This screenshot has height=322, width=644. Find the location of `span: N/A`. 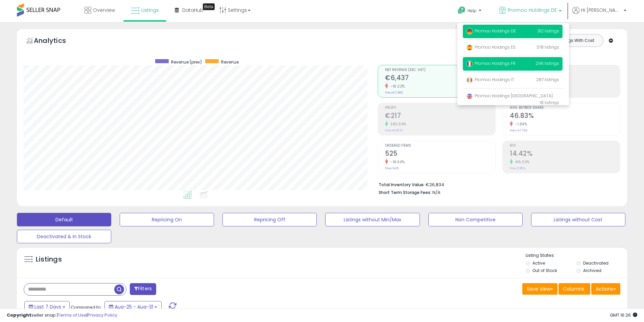

span: N/A is located at coordinates (436, 192).